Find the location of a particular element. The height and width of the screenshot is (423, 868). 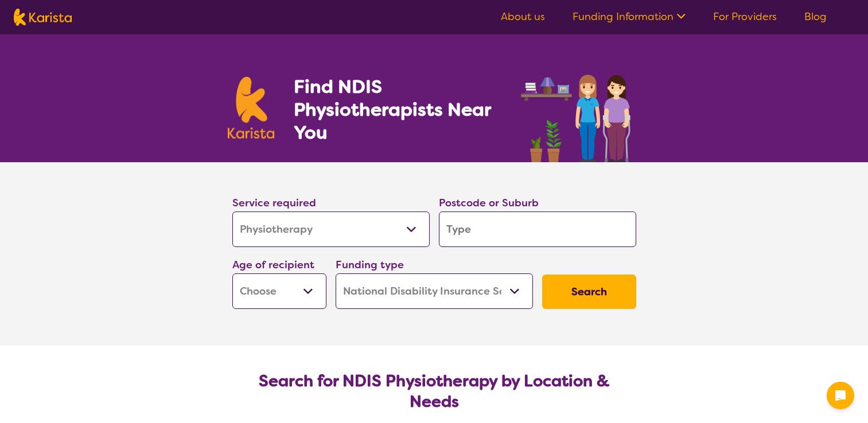

a: Blog is located at coordinates (814, 16).